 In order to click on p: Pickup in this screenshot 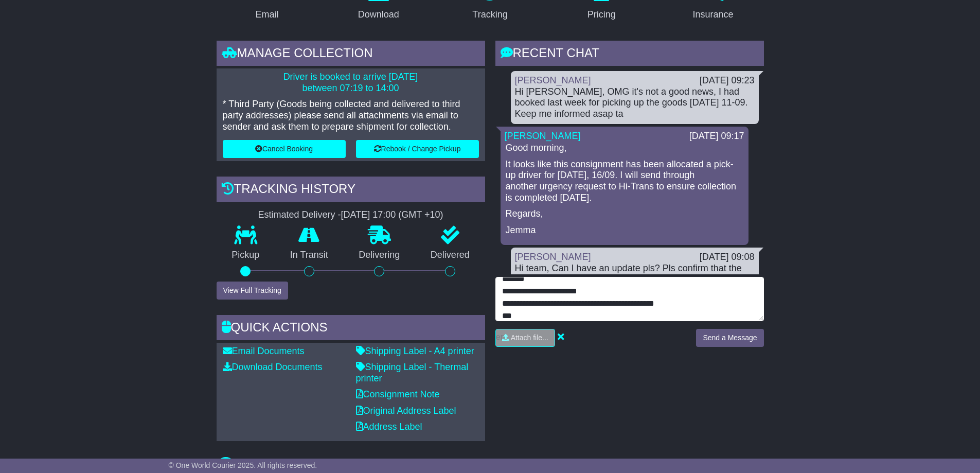, I will do `click(246, 255)`.